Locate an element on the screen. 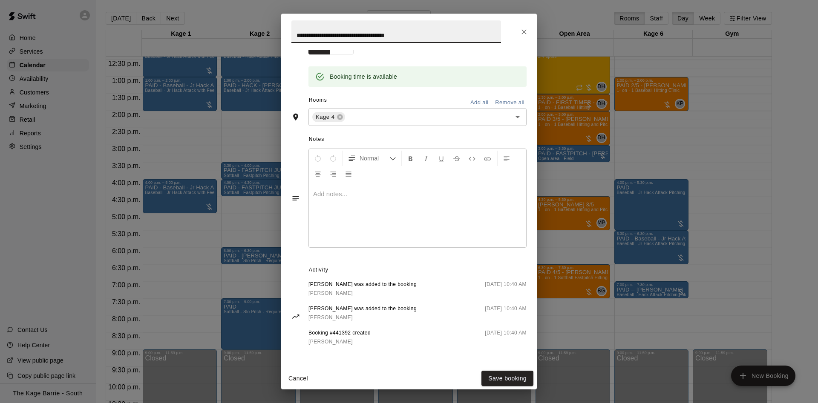 Image resolution: width=818 pixels, height=403 pixels. button: Format Italics is located at coordinates (426, 158).